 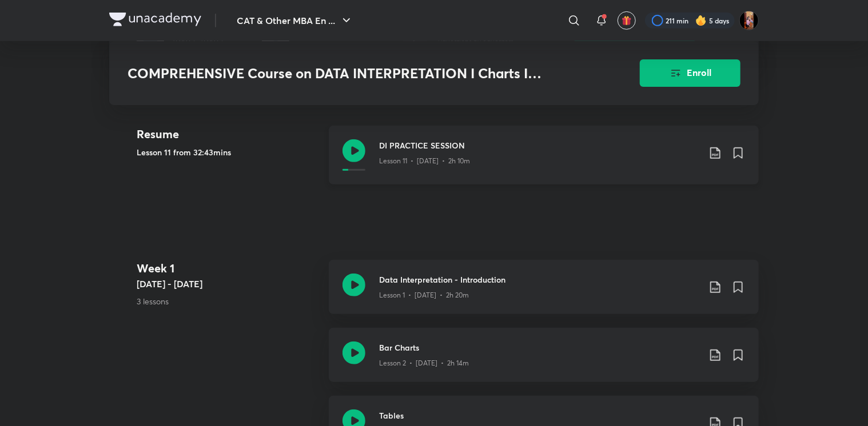 I want to click on img: avatar, so click(x=626, y=20).